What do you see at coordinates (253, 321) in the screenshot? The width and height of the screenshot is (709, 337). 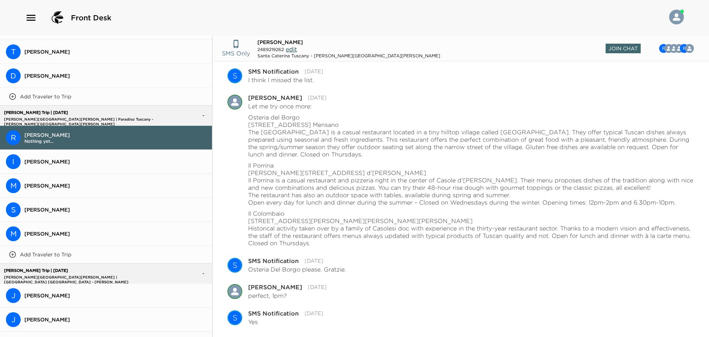 I see `p: Yes` at bounding box center [253, 321].